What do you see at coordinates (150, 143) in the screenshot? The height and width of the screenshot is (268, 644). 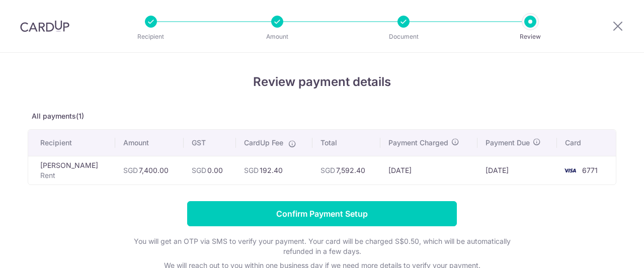 I see `th: Amount` at bounding box center [150, 143].